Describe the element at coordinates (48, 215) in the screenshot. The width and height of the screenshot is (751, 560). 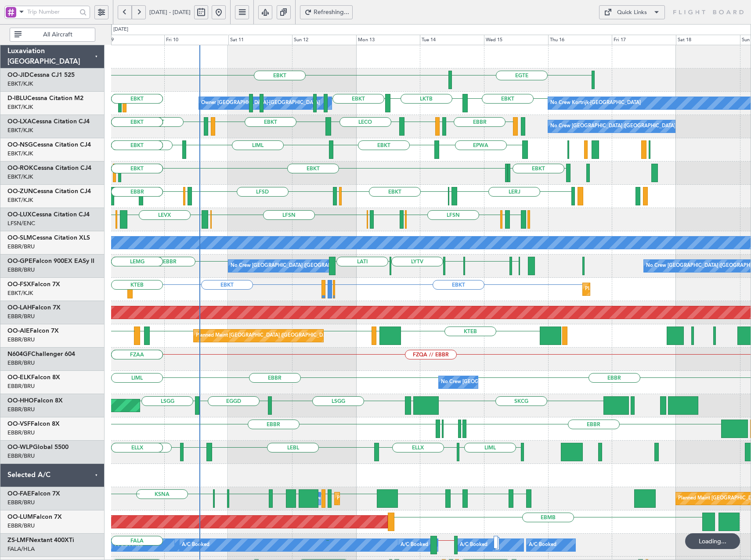
I see `a: OO-LUXCessna Citation CJ4` at that location.